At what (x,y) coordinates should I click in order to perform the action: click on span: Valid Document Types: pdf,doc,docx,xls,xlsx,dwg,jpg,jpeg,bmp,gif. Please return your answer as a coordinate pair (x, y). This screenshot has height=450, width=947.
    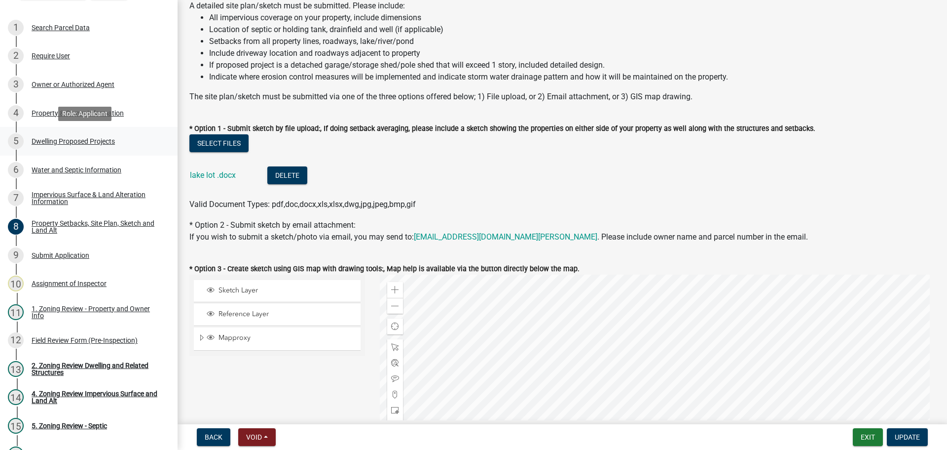
    Looking at the image, I should click on (302, 204).